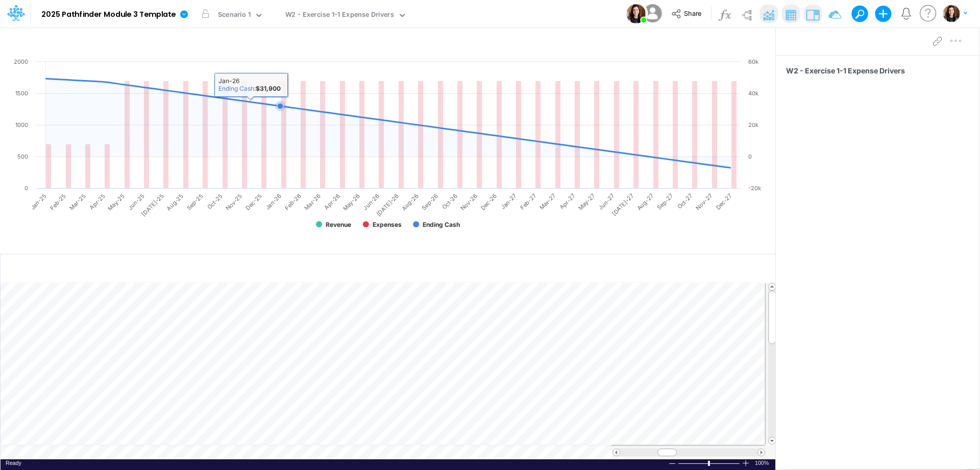 The width and height of the screenshot is (980, 470). Describe the element at coordinates (234, 15) in the screenshot. I see `div: Scenario 1` at that location.